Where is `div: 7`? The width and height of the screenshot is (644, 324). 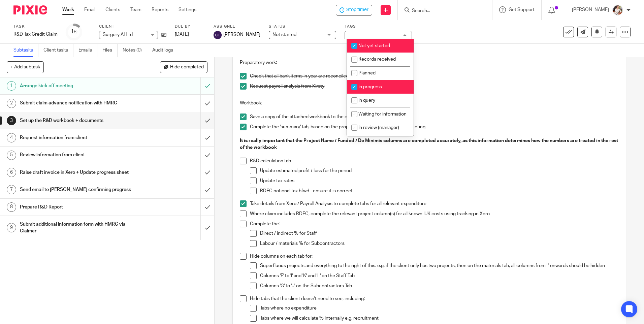
div: 7 is located at coordinates (12, 190).